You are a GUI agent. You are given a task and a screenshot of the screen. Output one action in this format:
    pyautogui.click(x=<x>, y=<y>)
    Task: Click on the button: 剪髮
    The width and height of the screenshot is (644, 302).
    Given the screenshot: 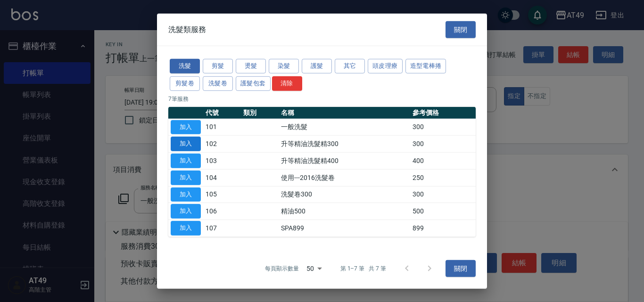 What is the action you would take?
    pyautogui.click(x=218, y=66)
    